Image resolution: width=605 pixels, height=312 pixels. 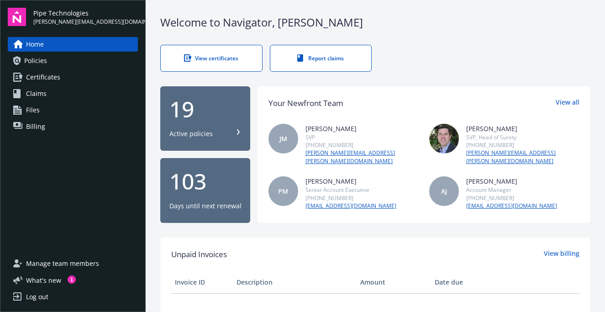 What do you see at coordinates (36, 94) in the screenshot?
I see `span: Claims` at bounding box center [36, 94].